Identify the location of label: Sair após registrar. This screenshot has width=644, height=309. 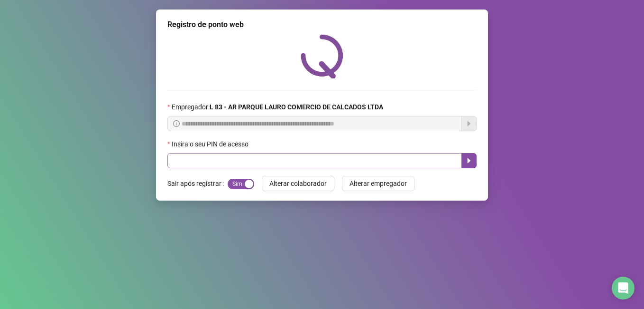
(198, 183).